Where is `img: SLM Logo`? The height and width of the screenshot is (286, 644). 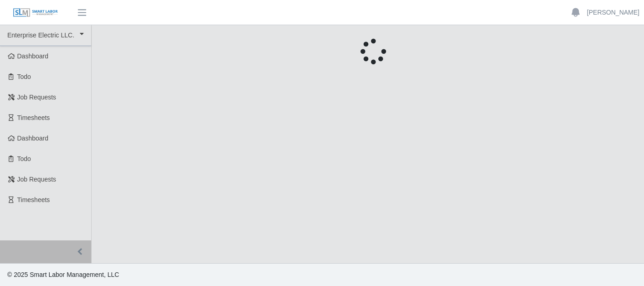
img: SLM Logo is located at coordinates (36, 13).